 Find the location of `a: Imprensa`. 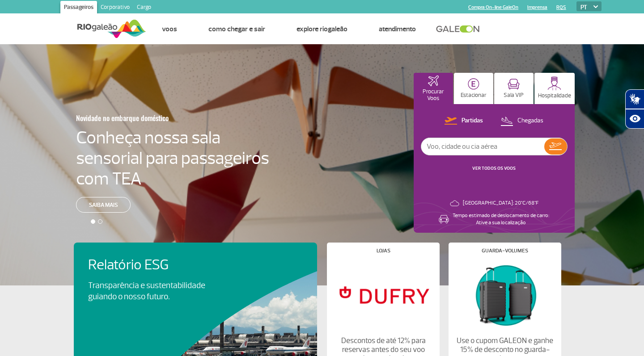

a: Imprensa is located at coordinates (537, 7).